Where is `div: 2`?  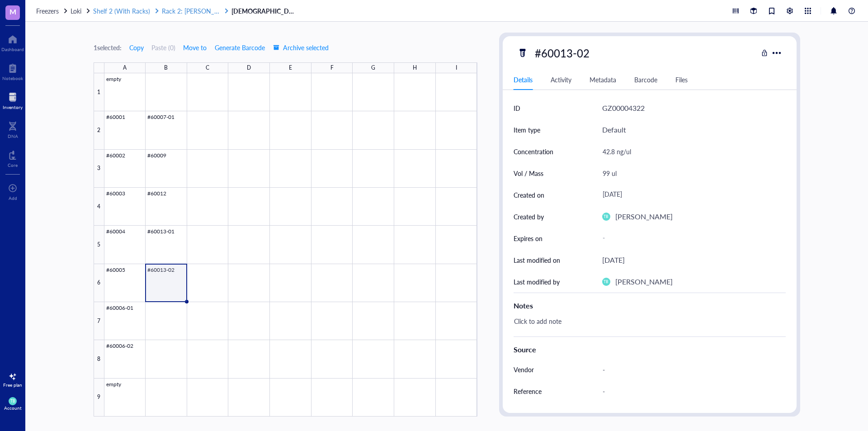 div: 2 is located at coordinates (99, 130).